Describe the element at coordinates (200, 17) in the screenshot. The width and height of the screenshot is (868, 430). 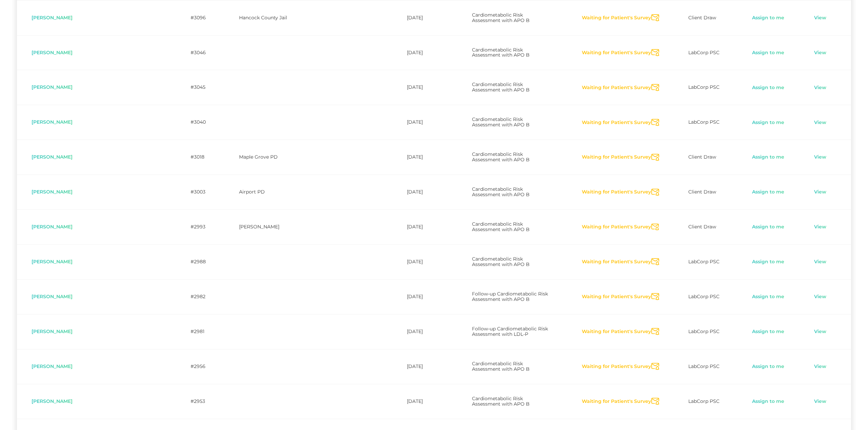
I see `td: #3096` at that location.